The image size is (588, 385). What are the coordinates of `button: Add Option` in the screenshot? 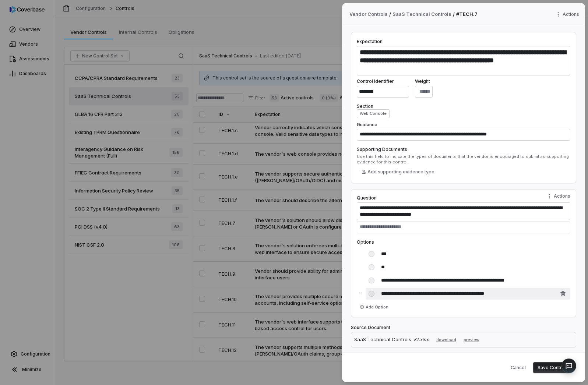 It's located at (374, 307).